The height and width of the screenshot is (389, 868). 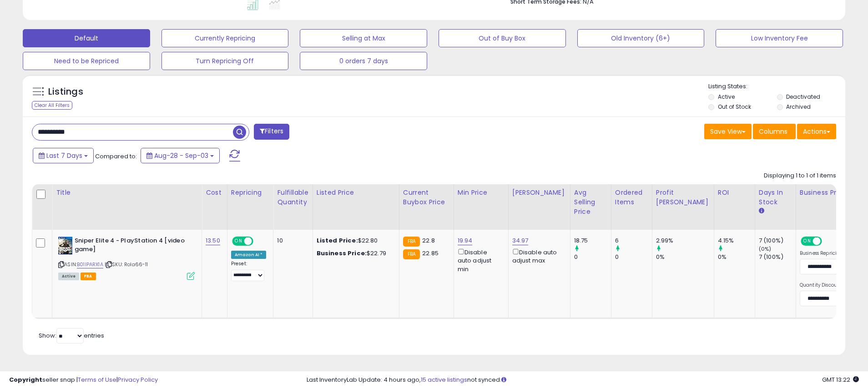 What do you see at coordinates (225, 61) in the screenshot?
I see `button: Turn Repricing Off` at bounding box center [225, 61].